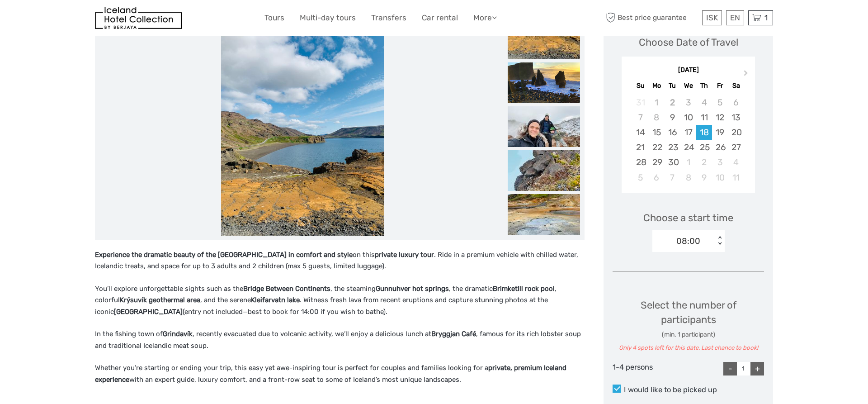 The height and width of the screenshot is (404, 868). I want to click on div: 1-4 persons, so click(638, 369).